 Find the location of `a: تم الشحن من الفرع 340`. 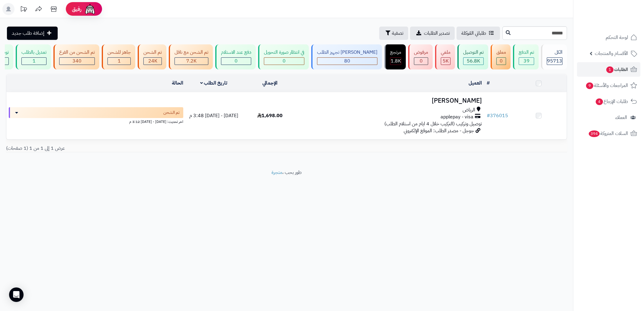

a: تم الشحن من الفرع 340 is located at coordinates (76, 57).